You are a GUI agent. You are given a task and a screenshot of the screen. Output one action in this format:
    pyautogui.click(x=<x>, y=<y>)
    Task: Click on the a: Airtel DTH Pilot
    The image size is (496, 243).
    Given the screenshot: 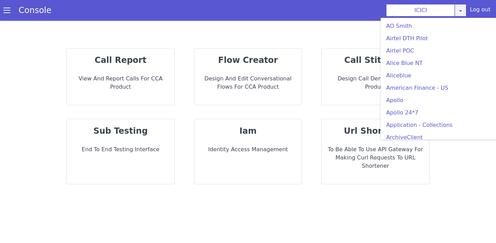 What is the action you would take?
    pyautogui.click(x=438, y=39)
    